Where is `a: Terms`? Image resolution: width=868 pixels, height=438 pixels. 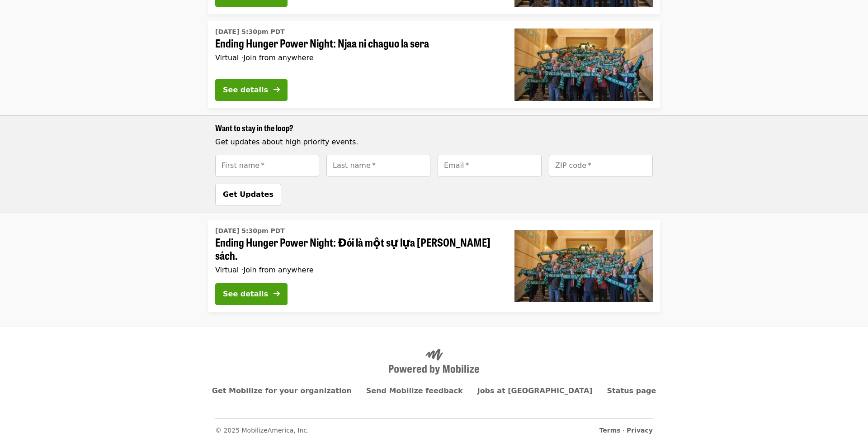 a: Terms is located at coordinates (610, 430).